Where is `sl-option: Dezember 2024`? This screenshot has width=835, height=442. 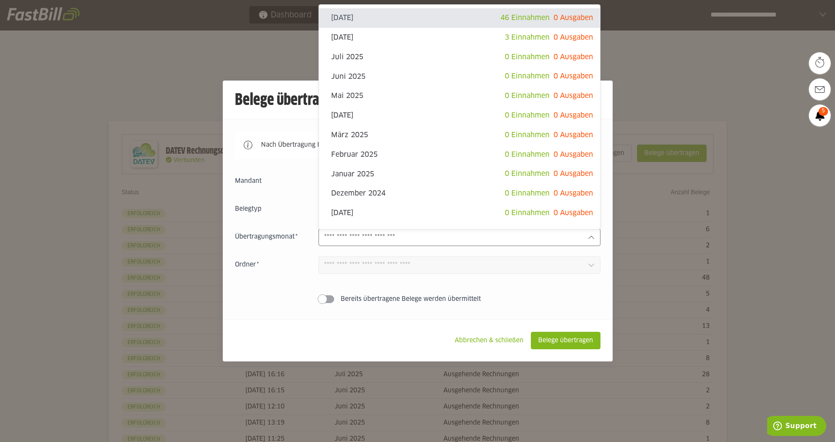 sl-option: Dezember 2024 is located at coordinates (460, 193).